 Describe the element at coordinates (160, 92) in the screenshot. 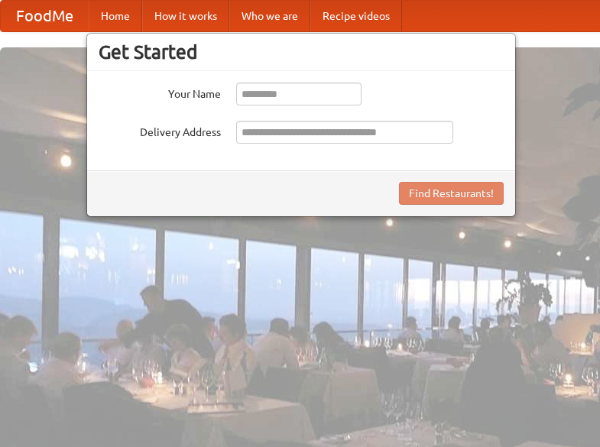

I see `label: Your Name` at that location.